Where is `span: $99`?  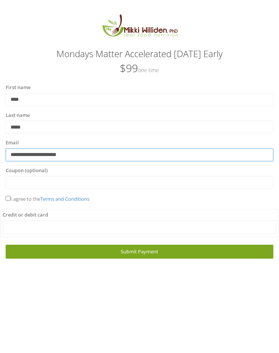
span: $99 is located at coordinates (139, 68).